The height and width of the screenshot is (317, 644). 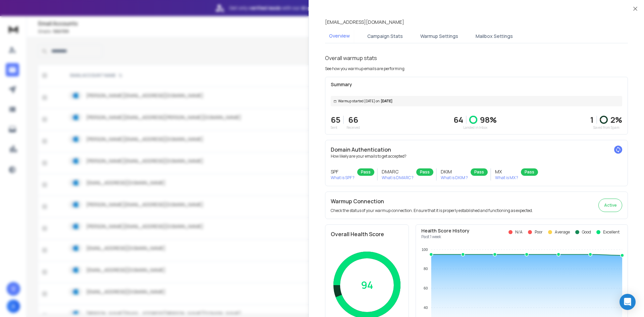 What do you see at coordinates (606, 127) in the screenshot?
I see `p: Saved from Spam` at bounding box center [606, 127].